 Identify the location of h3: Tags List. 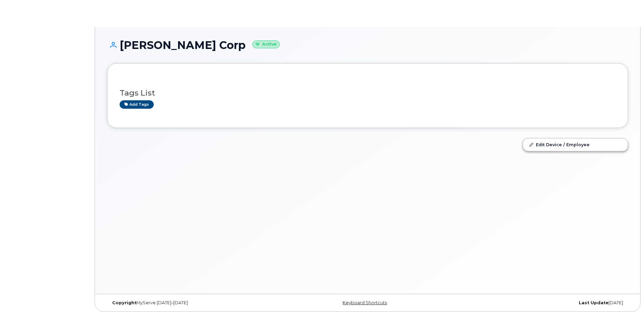
(367, 93).